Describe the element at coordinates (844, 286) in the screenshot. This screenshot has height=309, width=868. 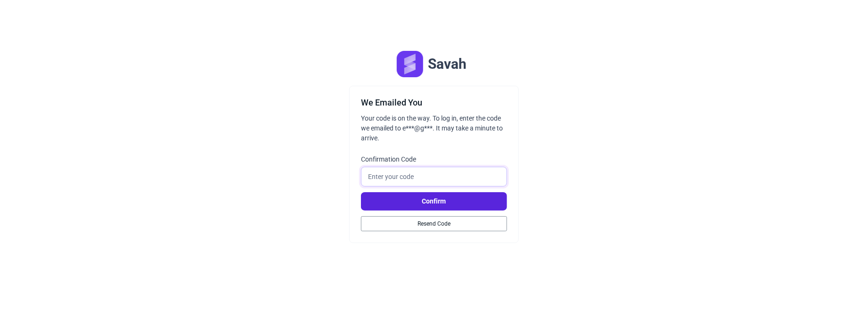
I see `div: Chat Widget` at that location.